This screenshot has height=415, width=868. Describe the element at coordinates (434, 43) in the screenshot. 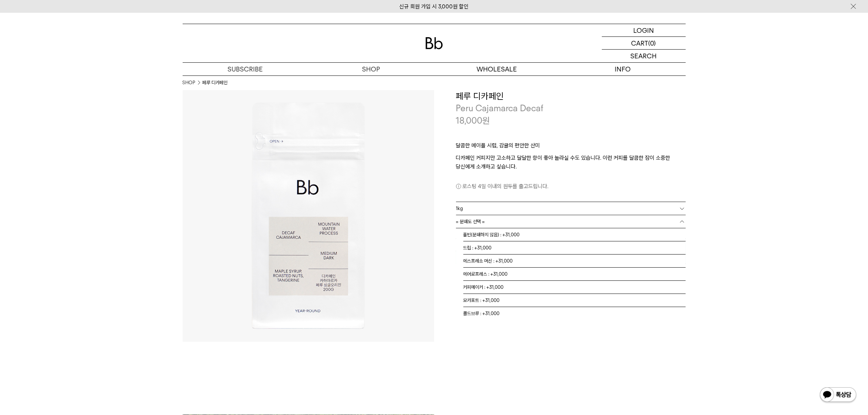

I see `img: 로고` at that location.